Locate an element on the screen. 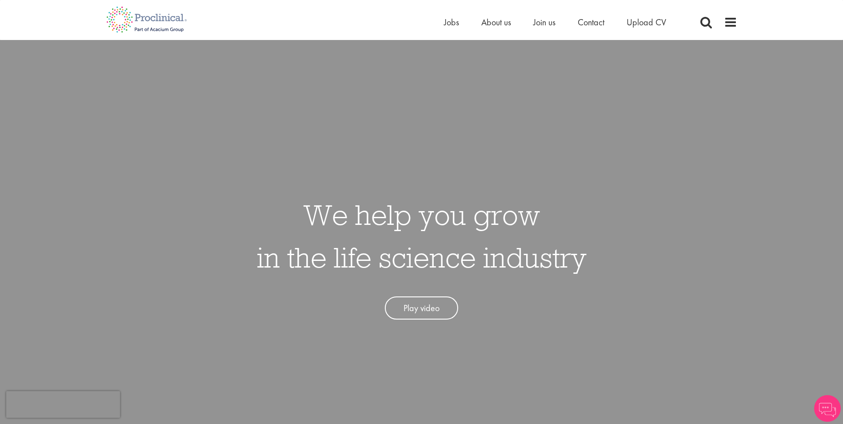 The image size is (843, 424). span: Upload CV is located at coordinates (646, 22).